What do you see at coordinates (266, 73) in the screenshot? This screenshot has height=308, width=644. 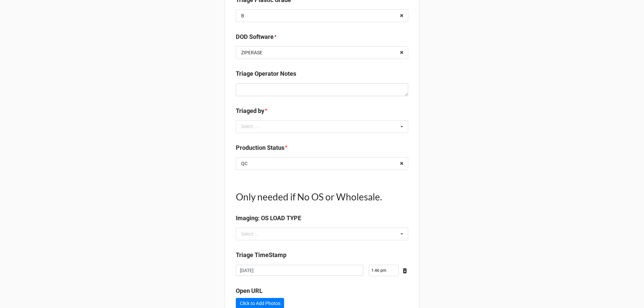 I see `label: Triage Operator Notes` at bounding box center [266, 73].